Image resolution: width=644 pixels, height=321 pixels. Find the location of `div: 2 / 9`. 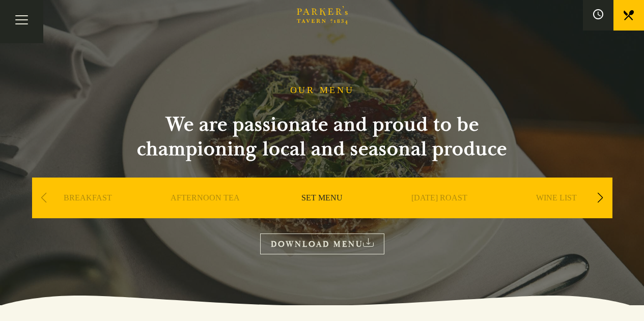

div: 2 / 9 is located at coordinates (205, 213).